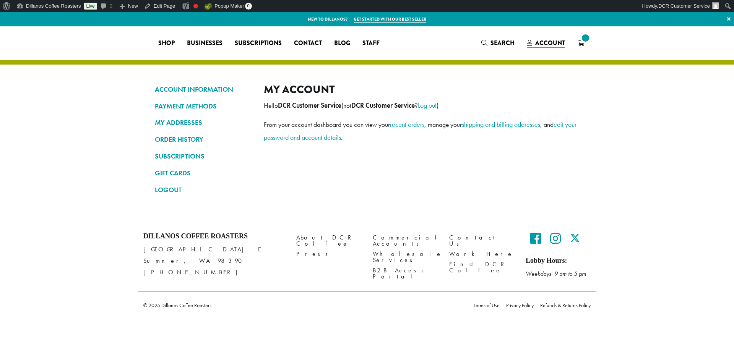 This screenshot has width=734, height=348. Describe the element at coordinates (342, 43) in the screenshot. I see `span: Blog` at that location.